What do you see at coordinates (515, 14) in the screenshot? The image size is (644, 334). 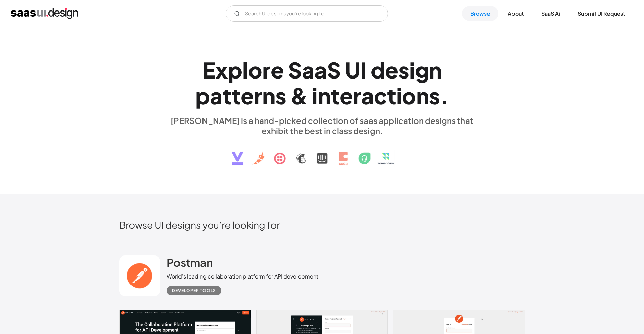 I see `a: About` at bounding box center [515, 14].